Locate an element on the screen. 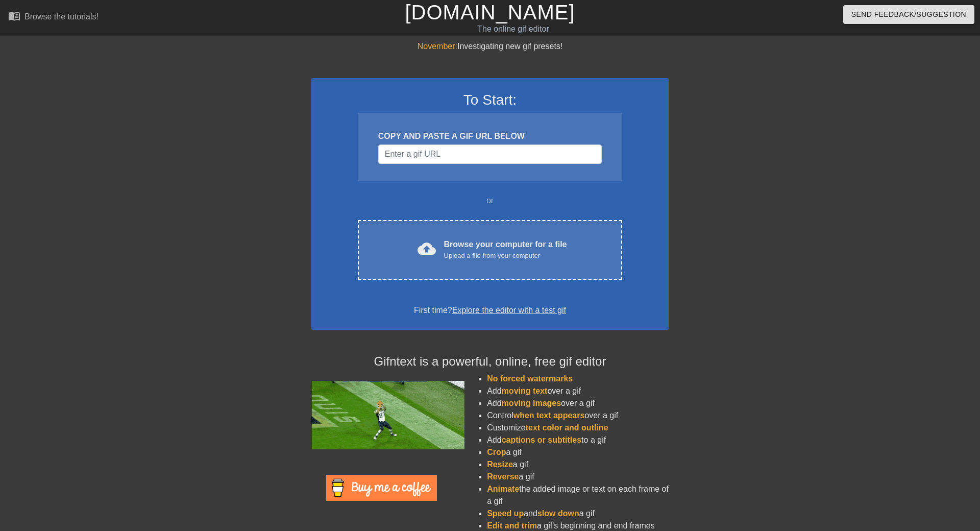 The height and width of the screenshot is (531, 980). span: Animate is located at coordinates (503, 489).